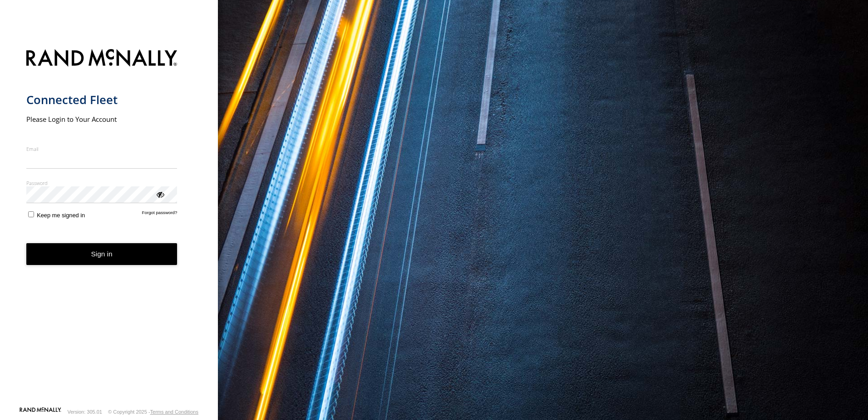  I want to click on div: © Copyright 2025 -, so click(153, 412).